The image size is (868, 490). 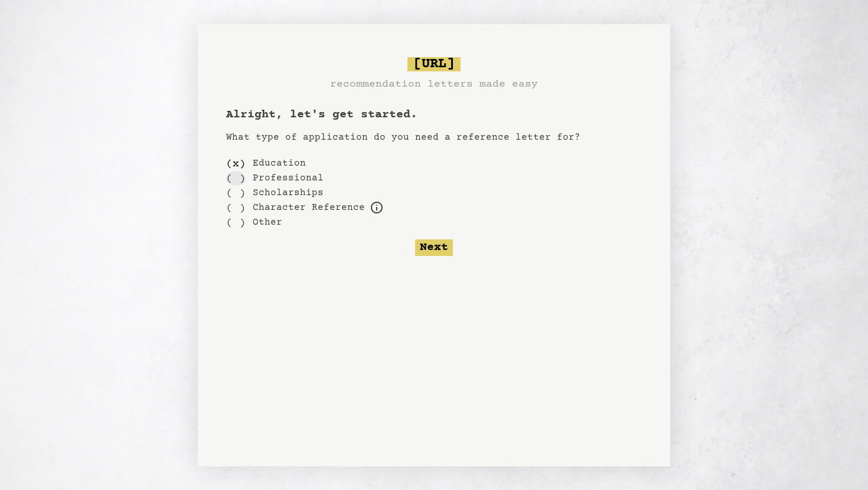 What do you see at coordinates (279, 163) in the screenshot?
I see `label: Education` at bounding box center [279, 163].